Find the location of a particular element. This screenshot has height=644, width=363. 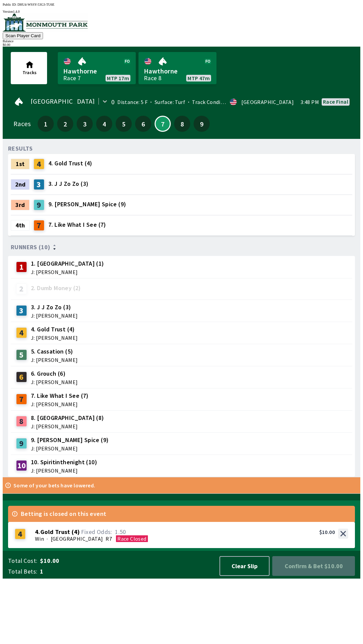

span: Clear Slip is located at coordinates (244, 566).